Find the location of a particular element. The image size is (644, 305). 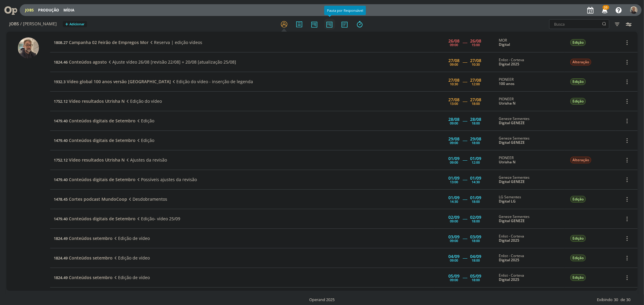

span: 30 is located at coordinates (616, 300).